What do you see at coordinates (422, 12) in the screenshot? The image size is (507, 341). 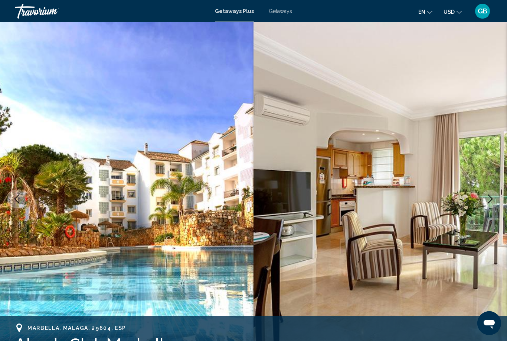 I see `span: en` at bounding box center [422, 12].